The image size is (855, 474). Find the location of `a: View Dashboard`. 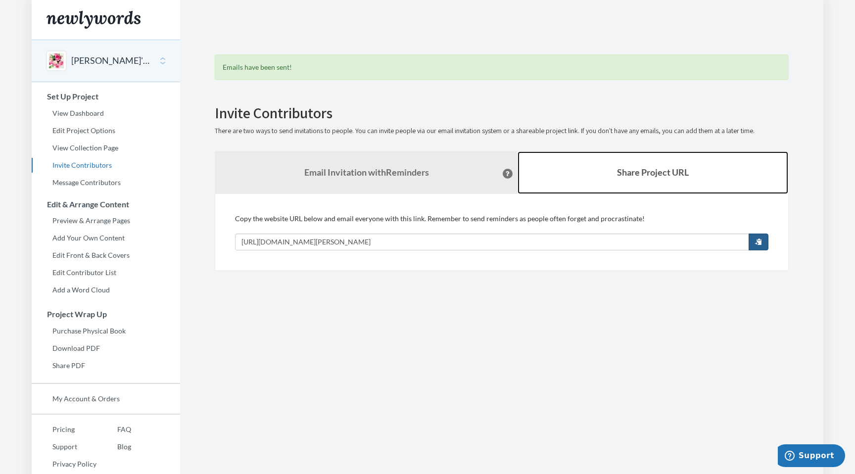

a: View Dashboard is located at coordinates (106, 113).